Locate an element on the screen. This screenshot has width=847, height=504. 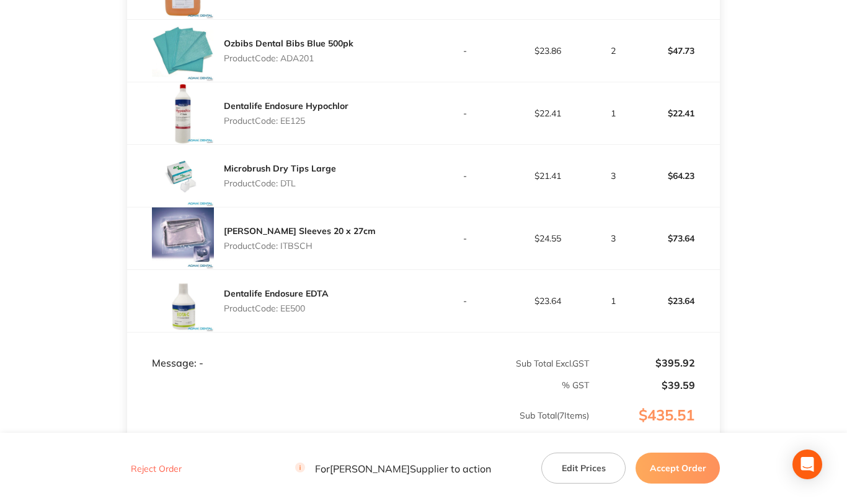
div: Open Intercom Messenger is located at coordinates (807, 465).